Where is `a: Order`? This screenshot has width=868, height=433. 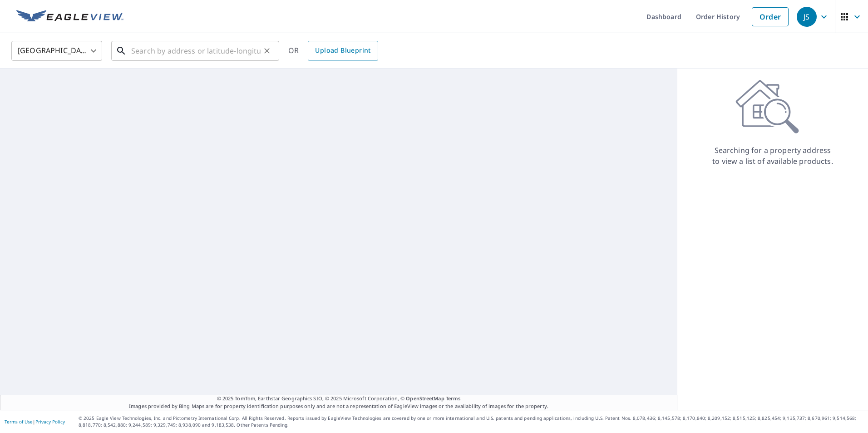 a: Order is located at coordinates (770, 17).